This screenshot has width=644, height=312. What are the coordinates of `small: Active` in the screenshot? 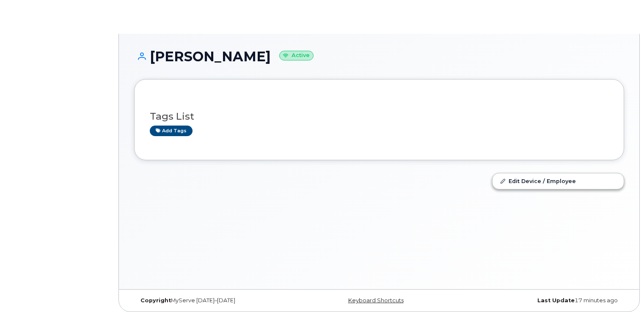 It's located at (296, 55).